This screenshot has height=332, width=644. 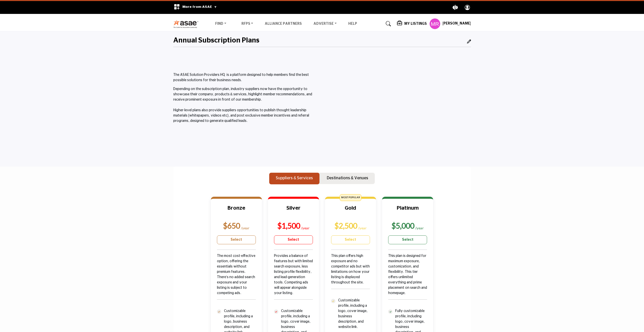 I want to click on a: Find, so click(x=221, y=23).